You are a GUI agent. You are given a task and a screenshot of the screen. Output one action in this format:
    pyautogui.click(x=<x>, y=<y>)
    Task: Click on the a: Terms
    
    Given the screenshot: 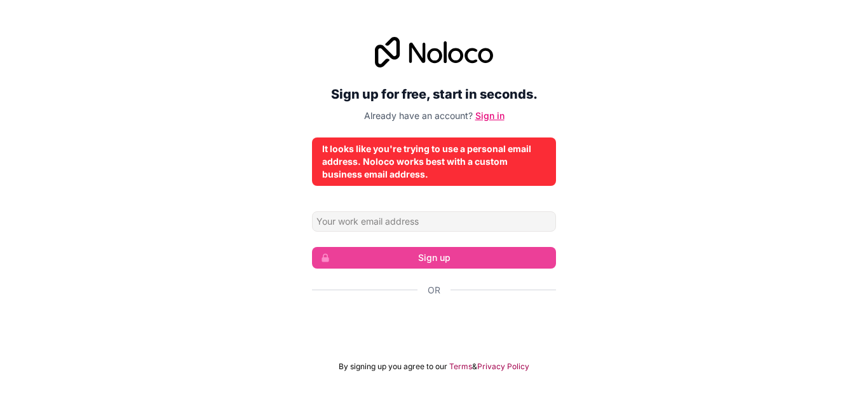 What is the action you would take?
    pyautogui.click(x=460, y=366)
    